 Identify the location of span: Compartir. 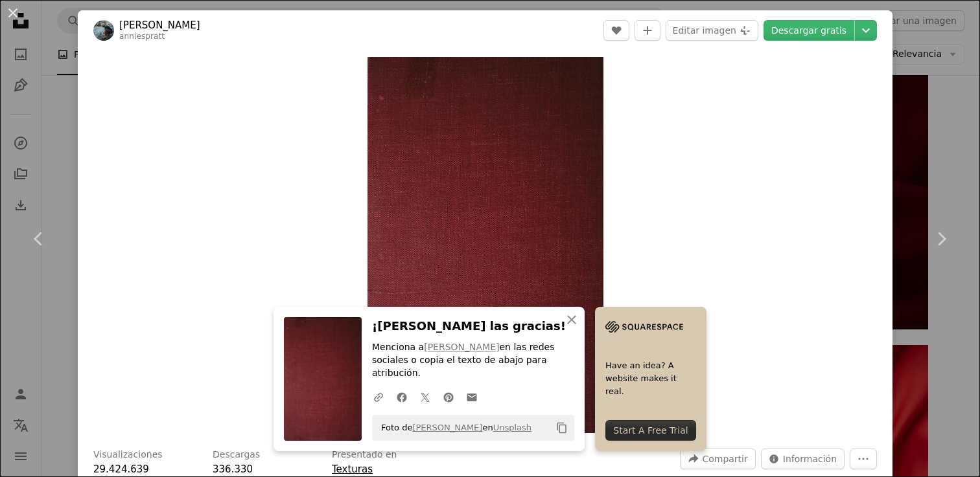
(725, 459).